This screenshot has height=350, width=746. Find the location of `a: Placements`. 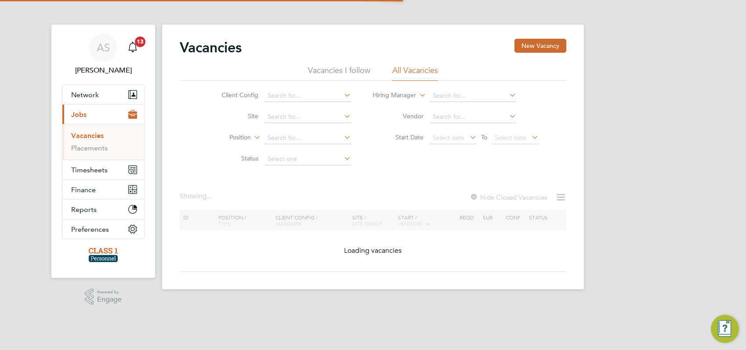

a: Placements is located at coordinates (89, 148).